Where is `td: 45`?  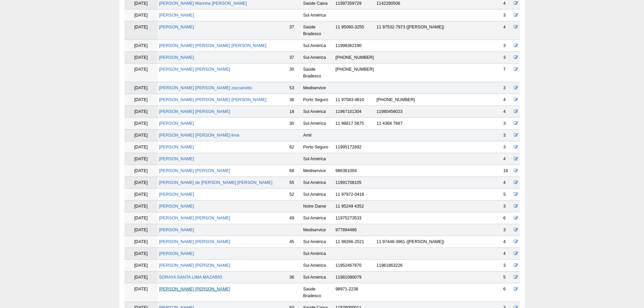
td: 45 is located at coordinates (295, 241).